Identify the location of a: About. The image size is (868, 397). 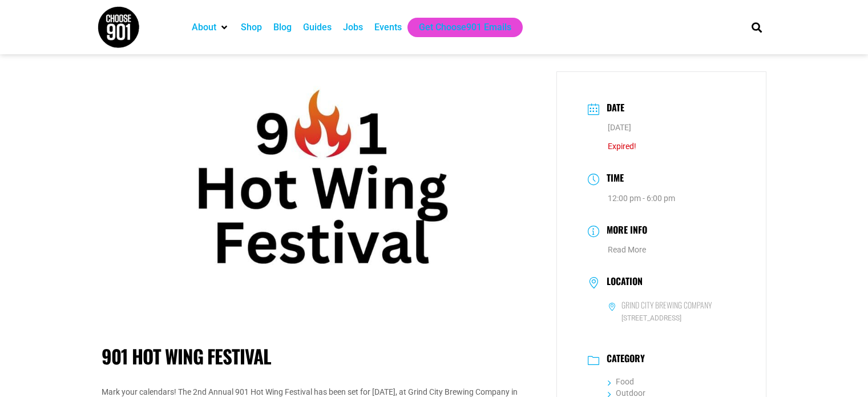
(204, 27).